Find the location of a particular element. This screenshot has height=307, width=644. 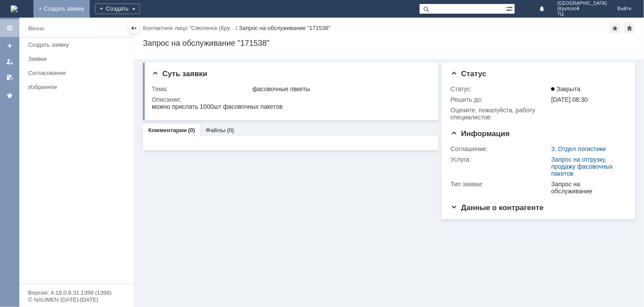

span: Расширенный поиск is located at coordinates (511, 8).